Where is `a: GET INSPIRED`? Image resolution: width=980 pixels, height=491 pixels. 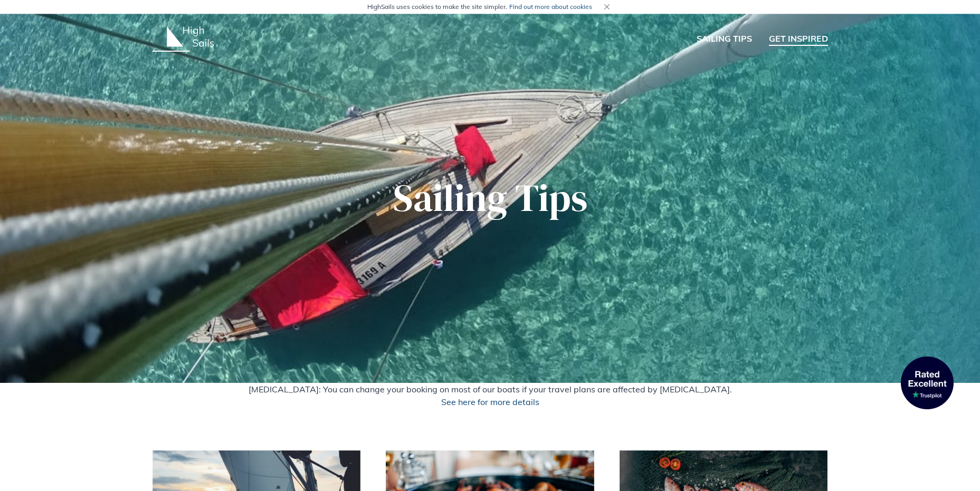
a: GET INSPIRED is located at coordinates (798, 39).